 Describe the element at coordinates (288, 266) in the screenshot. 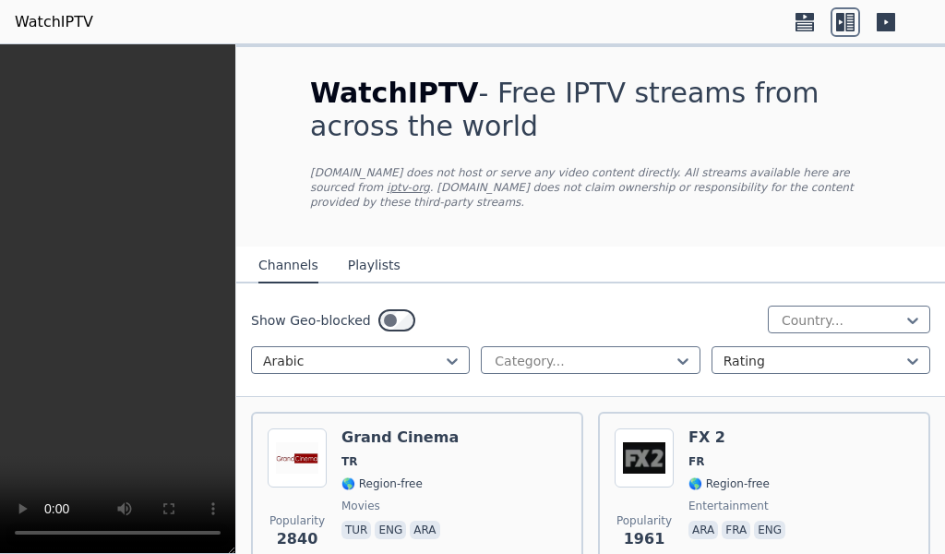

I see `button: Channels` at that location.